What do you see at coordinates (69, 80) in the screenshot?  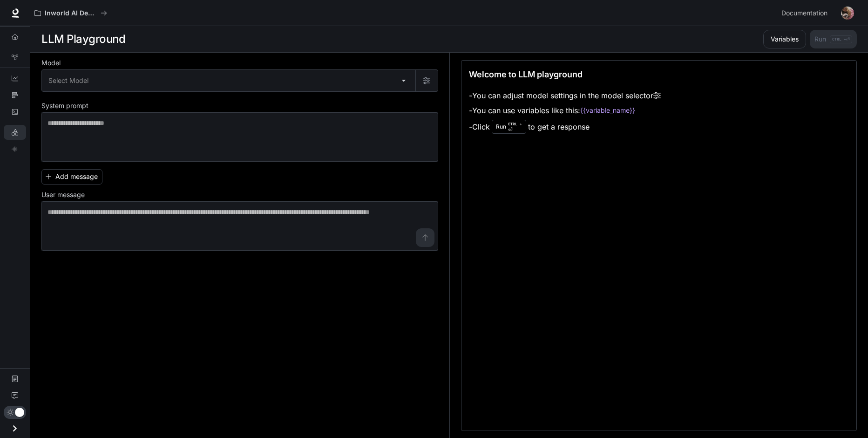 I see `ya-tr-span: Select Model` at bounding box center [69, 80].